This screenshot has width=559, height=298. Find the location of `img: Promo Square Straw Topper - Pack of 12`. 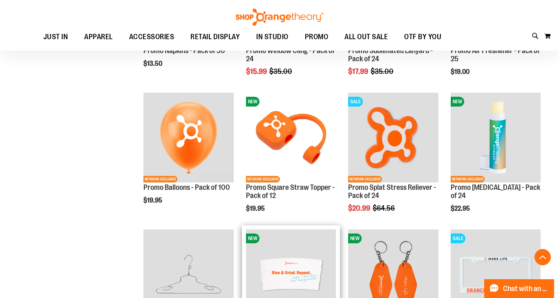

img: Promo Square Straw Topper - Pack of 12 is located at coordinates (291, 138).